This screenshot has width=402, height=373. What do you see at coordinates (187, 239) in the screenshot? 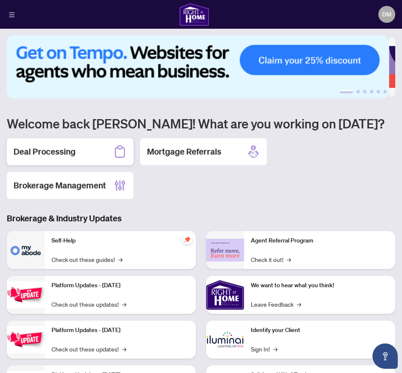
I see `span: pushpin` at bounding box center [187, 239].